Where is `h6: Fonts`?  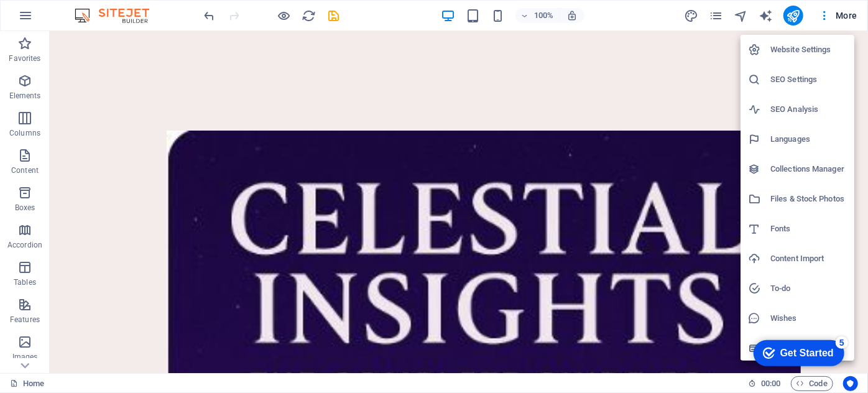
h6: Fonts is located at coordinates (808, 229).